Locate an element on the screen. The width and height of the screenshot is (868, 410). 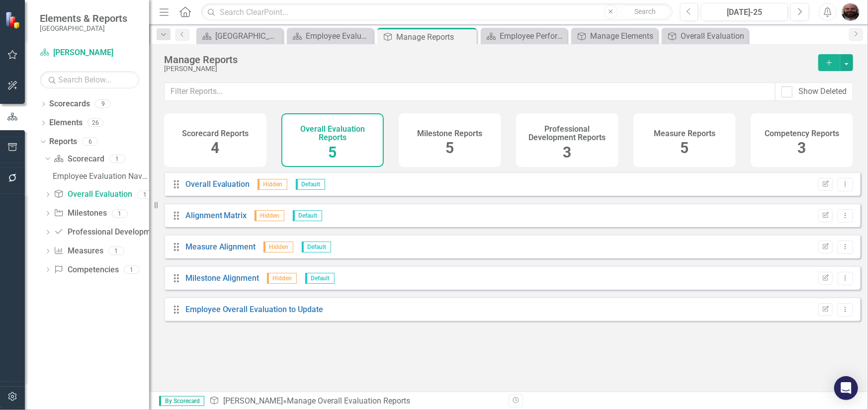
input: Filter Reports... is located at coordinates (470, 91).